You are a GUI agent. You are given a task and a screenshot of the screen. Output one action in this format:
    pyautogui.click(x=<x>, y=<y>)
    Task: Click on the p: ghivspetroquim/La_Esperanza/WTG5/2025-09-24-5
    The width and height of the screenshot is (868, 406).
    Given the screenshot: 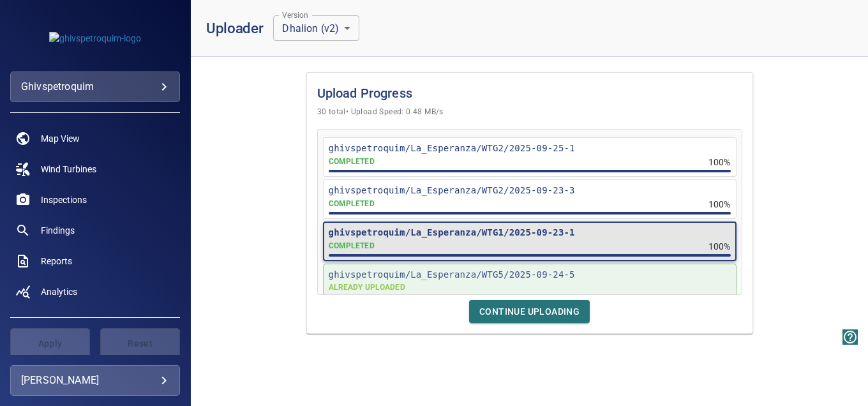 What is the action you would take?
    pyautogui.click(x=530, y=274)
    